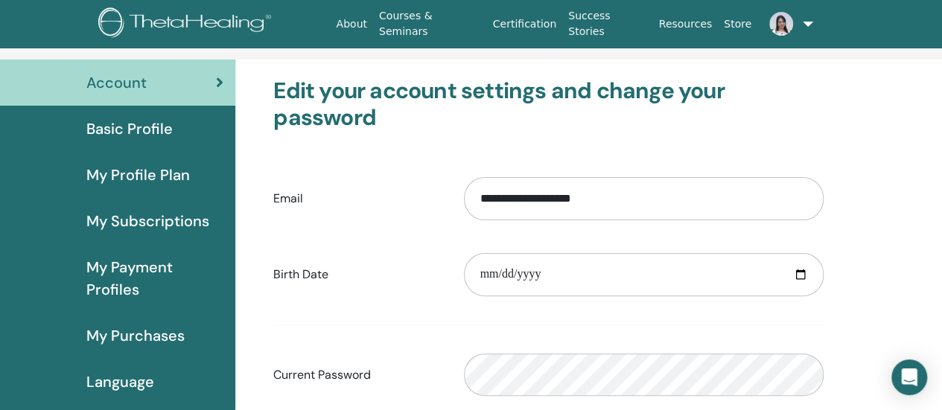 Image resolution: width=942 pixels, height=410 pixels. What do you see at coordinates (357, 275) in the screenshot?
I see `label: Birth Date` at bounding box center [357, 275].